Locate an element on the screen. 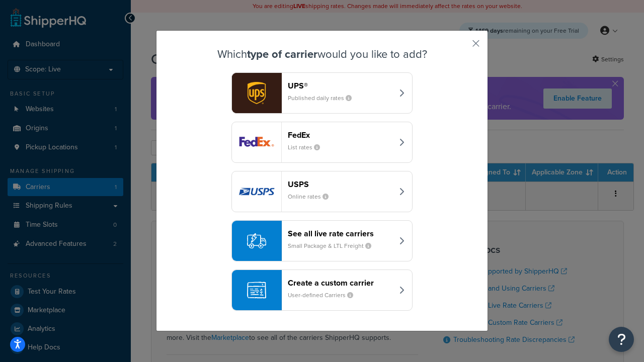 The height and width of the screenshot is (362, 644). button: fedEx logoFedExList rates is located at coordinates (322, 142).